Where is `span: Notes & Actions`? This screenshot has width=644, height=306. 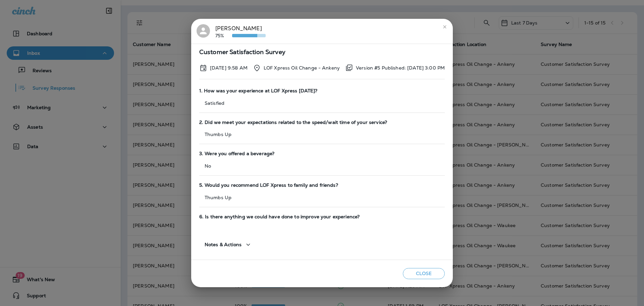 span: Notes & Actions is located at coordinates (223, 245).